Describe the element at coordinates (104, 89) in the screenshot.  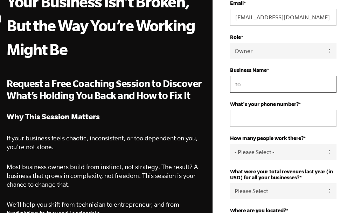
I see `span: Request a Free Coaching Session to Discover What’s Holding You Back and How to Fix It` at that location.